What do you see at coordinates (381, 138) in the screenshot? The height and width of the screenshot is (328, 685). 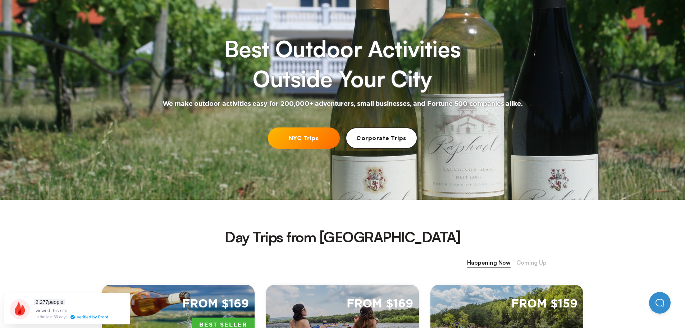 I see `a: Corporate Trips` at bounding box center [381, 138].